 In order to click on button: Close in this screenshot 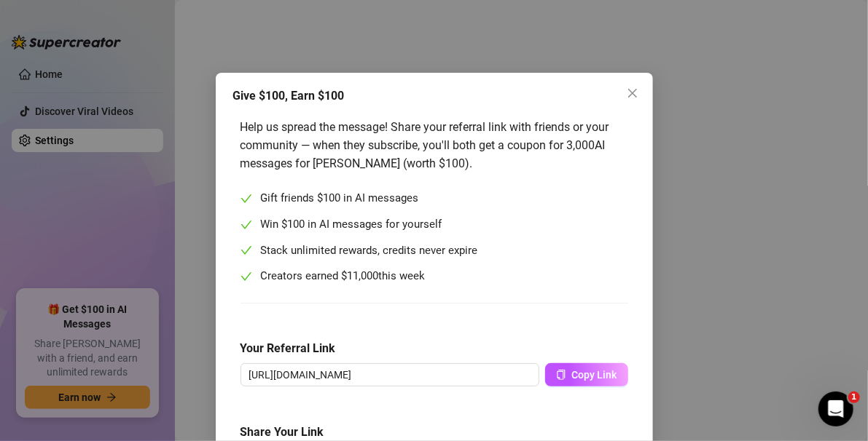, I will do `click(632, 93)`.